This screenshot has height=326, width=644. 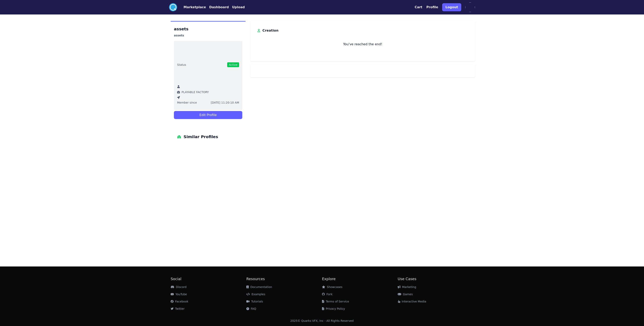 I want to click on a: Games, so click(x=405, y=294).